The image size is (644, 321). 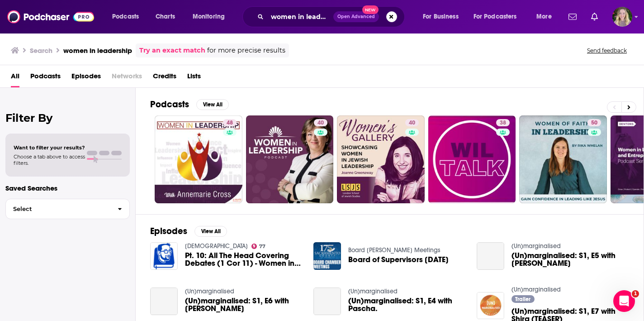 What do you see at coordinates (67, 118) in the screenshot?
I see `h2: Filter By` at bounding box center [67, 118].